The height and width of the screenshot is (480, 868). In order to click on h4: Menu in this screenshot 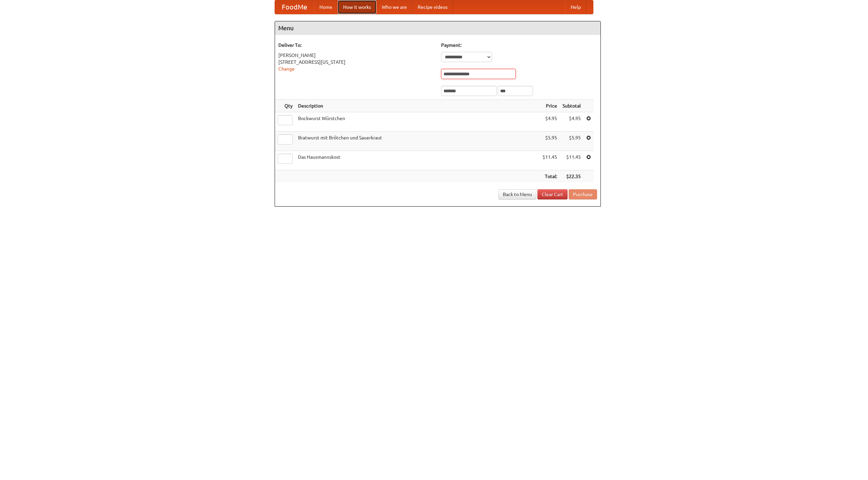, I will do `click(438, 28)`.